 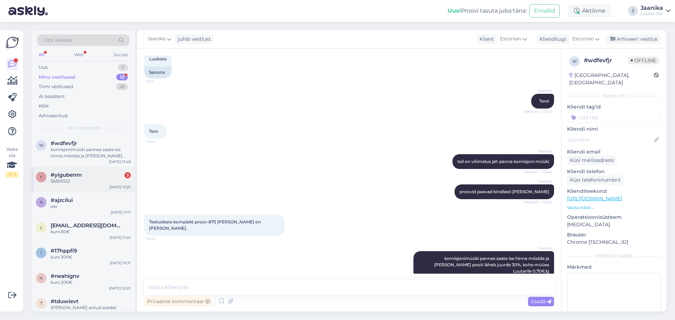 I want to click on span: Otsi kliente, so click(x=58, y=40).